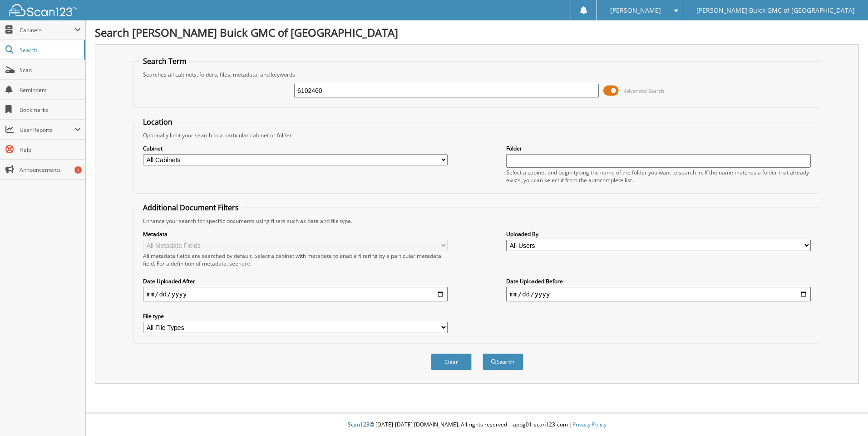 The width and height of the screenshot is (868, 436). I want to click on span: Announcements, so click(50, 169).